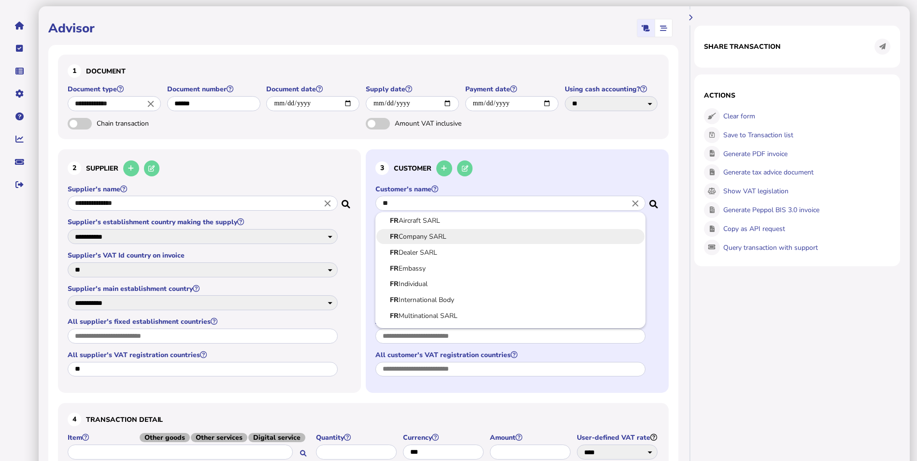  What do you see at coordinates (510, 315) in the screenshot?
I see `a: Multinational SARL` at bounding box center [510, 315].